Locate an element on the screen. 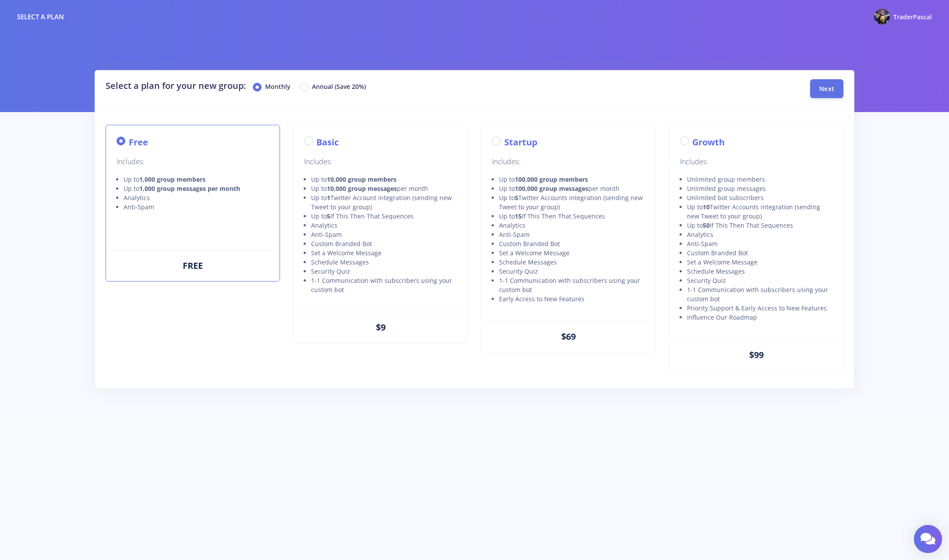 Image resolution: width=949 pixels, height=560 pixels. a: @PascalCrypto86 Photo TraderPascal is located at coordinates (899, 16).